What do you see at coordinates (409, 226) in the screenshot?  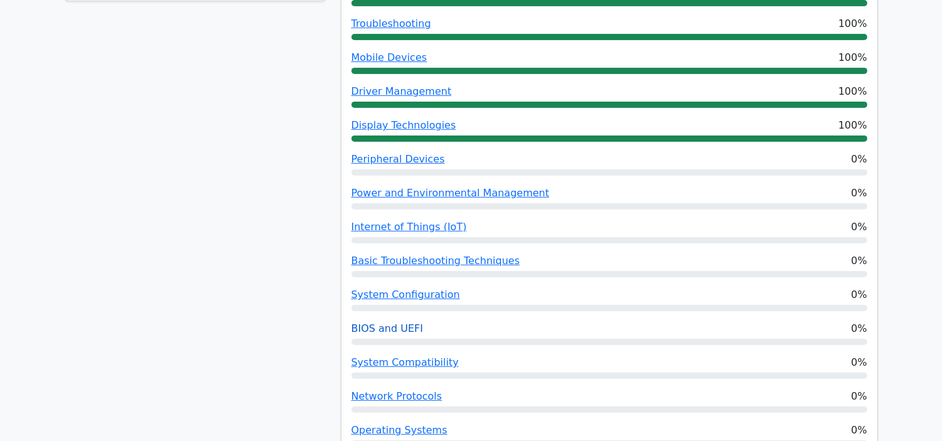 I see `a: Internet of Things (IoT)` at bounding box center [409, 226].